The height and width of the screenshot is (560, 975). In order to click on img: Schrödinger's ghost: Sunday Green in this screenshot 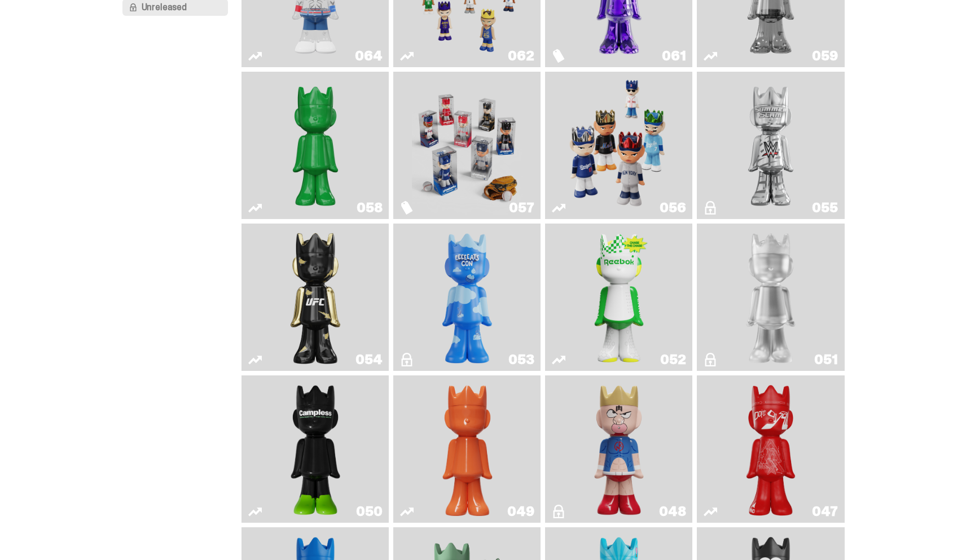, I will do `click(316, 145)`.